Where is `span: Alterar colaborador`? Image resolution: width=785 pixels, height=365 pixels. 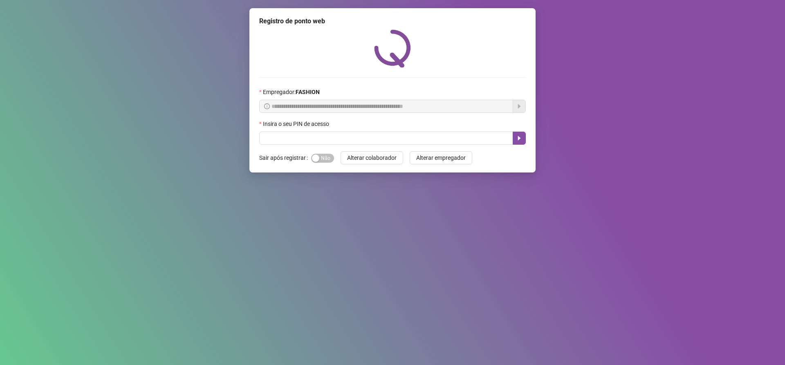
span: Alterar colaborador is located at coordinates (372, 158).